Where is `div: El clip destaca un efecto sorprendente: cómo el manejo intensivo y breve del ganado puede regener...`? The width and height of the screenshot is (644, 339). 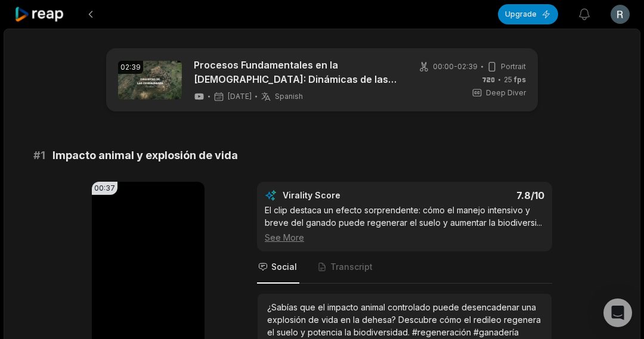 div: El clip destaca un efecto sorprendente: cómo el manejo intensivo y breve del ganado puede regener... is located at coordinates (404, 224).